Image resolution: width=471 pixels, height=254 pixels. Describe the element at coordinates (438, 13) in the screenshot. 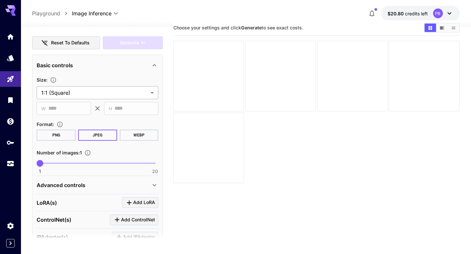

I see `div: PB` at that location.